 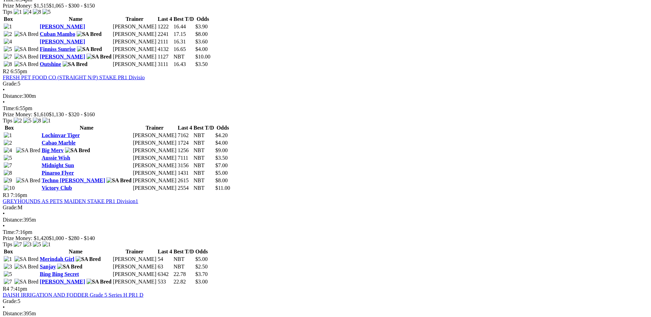 I want to click on a: Merindah Girl, so click(x=57, y=259).